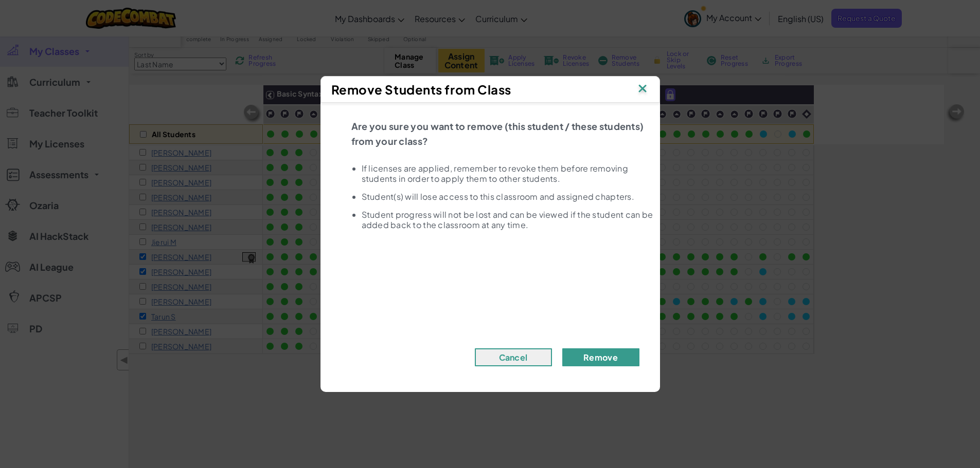 The width and height of the screenshot is (980, 468). What do you see at coordinates (514, 358) in the screenshot?
I see `button: Cancel` at bounding box center [514, 358].